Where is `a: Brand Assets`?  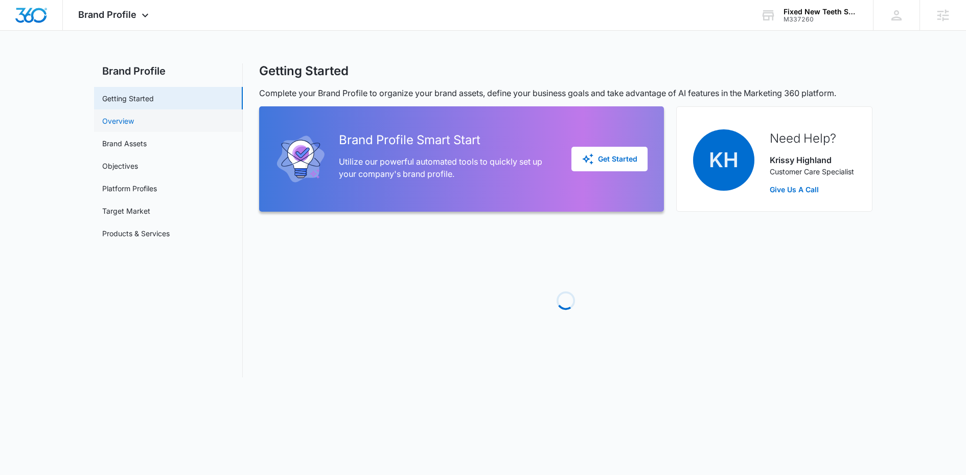
a: Brand Assets is located at coordinates (124, 143).